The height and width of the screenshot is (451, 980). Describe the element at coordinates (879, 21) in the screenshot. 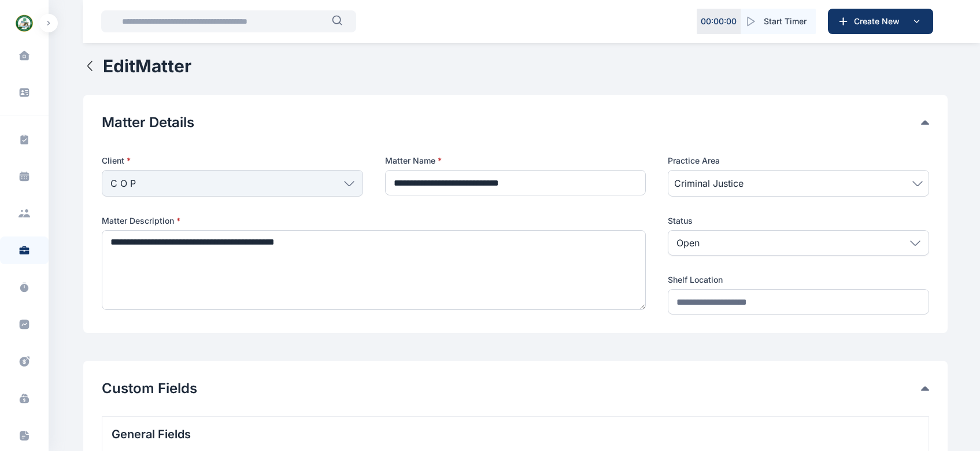

I see `span: Create New` at that location.